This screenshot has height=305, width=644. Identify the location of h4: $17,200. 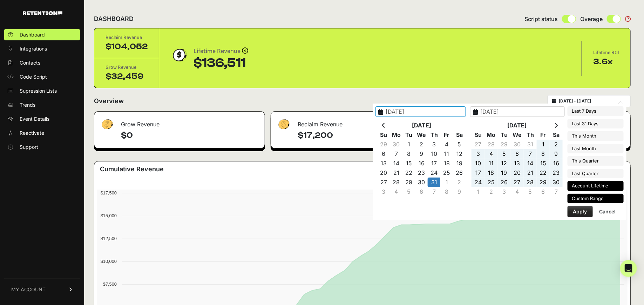
(370, 135).